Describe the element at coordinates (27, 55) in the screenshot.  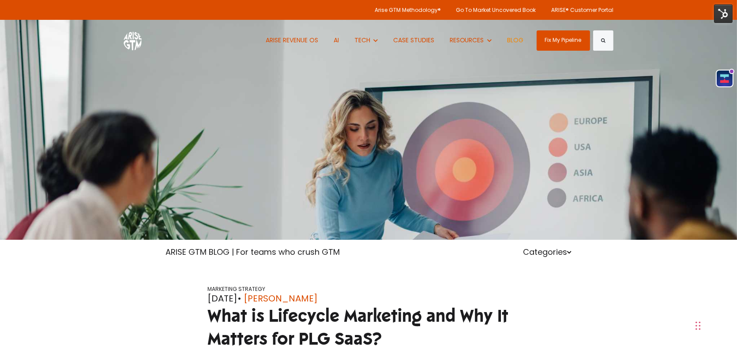
I see `img: tab_domain_overview_orange.svg` at that location.